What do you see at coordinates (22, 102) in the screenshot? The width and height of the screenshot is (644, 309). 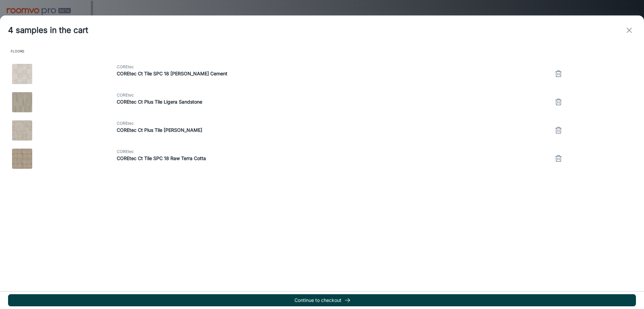 I see `img: COREtec Ct Plus Tile Ligera Sandstone` at bounding box center [22, 102].